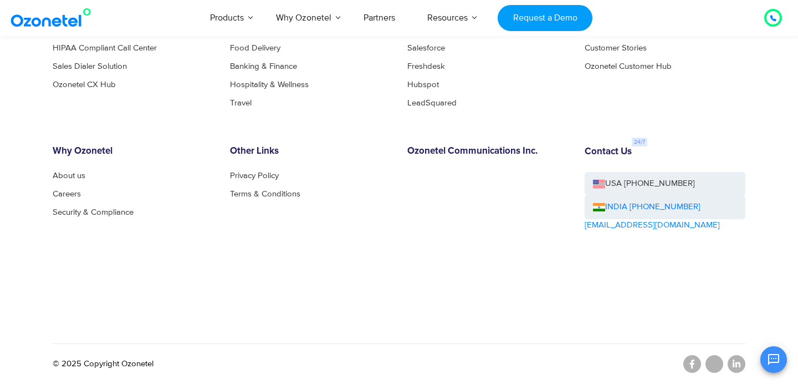 The image size is (798, 384). I want to click on a: Careers, so click(67, 193).